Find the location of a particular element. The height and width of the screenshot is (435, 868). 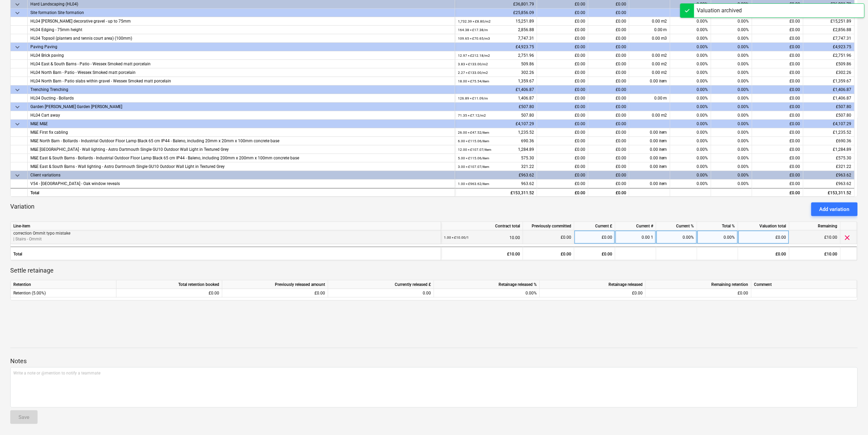

div: HL04 Topsoil (planters and tennis court area) (100mm) is located at coordinates (241, 38).